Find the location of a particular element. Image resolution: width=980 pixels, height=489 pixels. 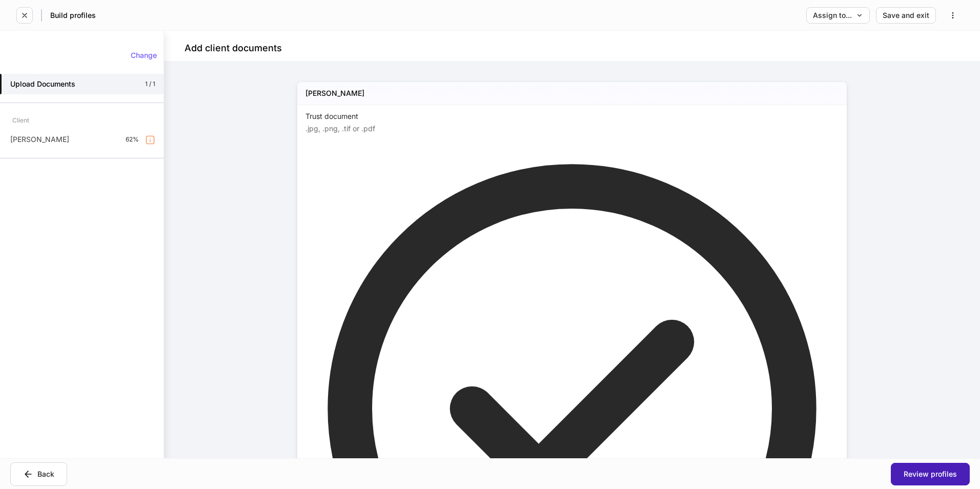

button: Review profiles is located at coordinates (930, 475).